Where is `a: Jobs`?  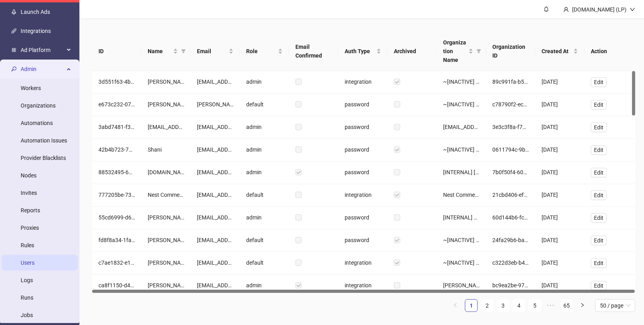
a: Jobs is located at coordinates (26, 315).